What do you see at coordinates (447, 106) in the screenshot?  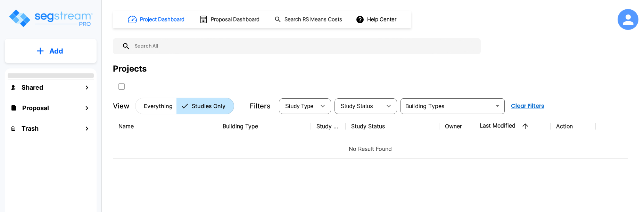 I see `input: Building Types` at bounding box center [447, 106].